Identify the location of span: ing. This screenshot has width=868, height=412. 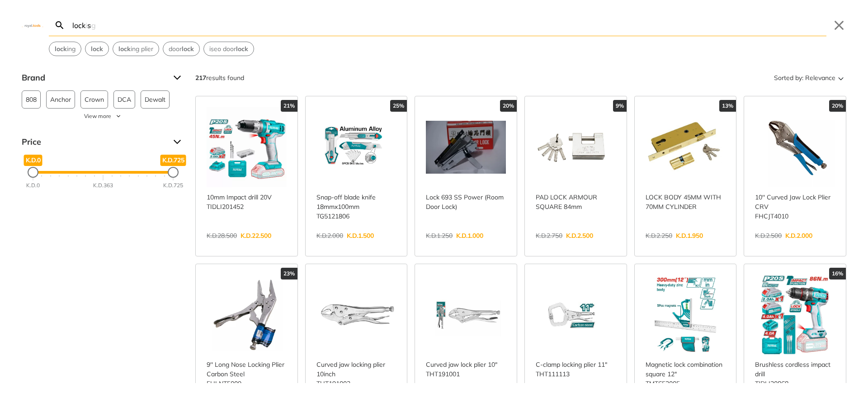
(65, 49).